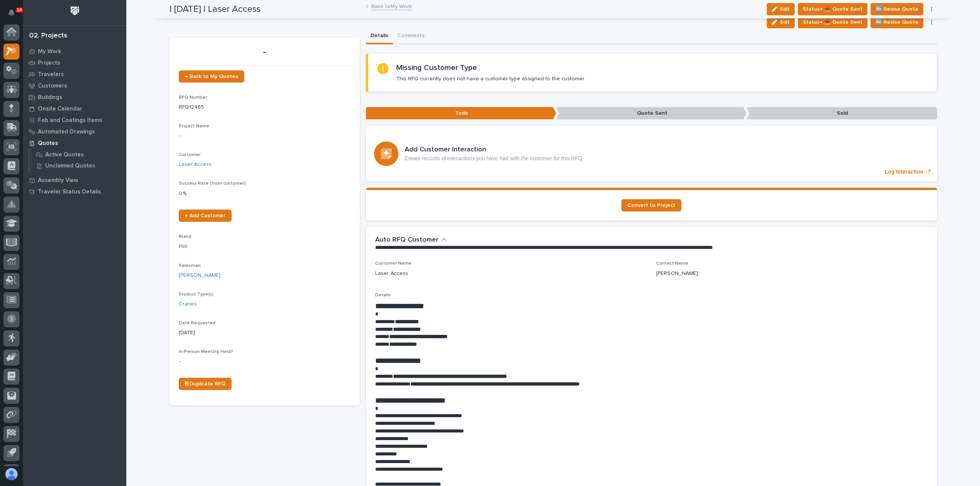  What do you see at coordinates (74, 51) in the screenshot?
I see `a: My Work` at bounding box center [74, 51].